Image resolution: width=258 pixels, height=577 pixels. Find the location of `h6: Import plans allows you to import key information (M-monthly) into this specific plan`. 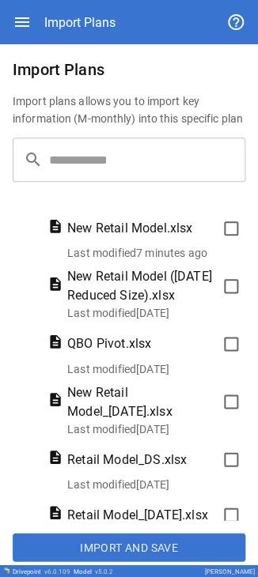

h6: Import plans allows you to import key information (M-monthly) into this specific plan is located at coordinates (129, 111).